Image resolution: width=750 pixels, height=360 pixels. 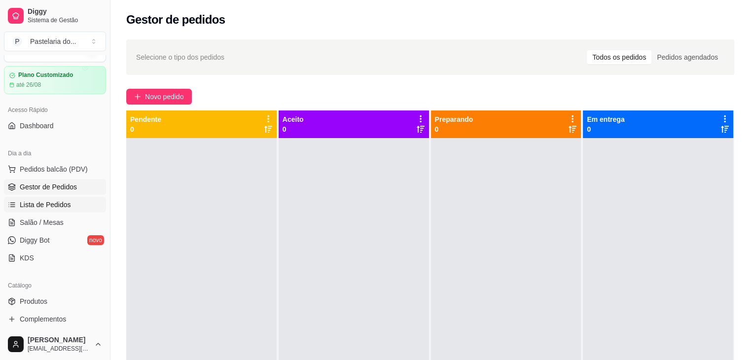 What do you see at coordinates (65, 12) in the screenshot?
I see `span: Diggy` at bounding box center [65, 12].